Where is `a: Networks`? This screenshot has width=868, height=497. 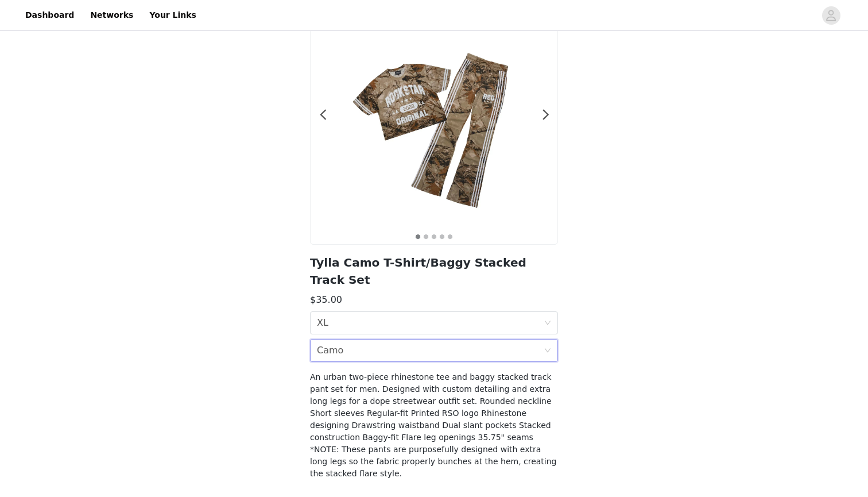
a: Networks is located at coordinates (111, 15).